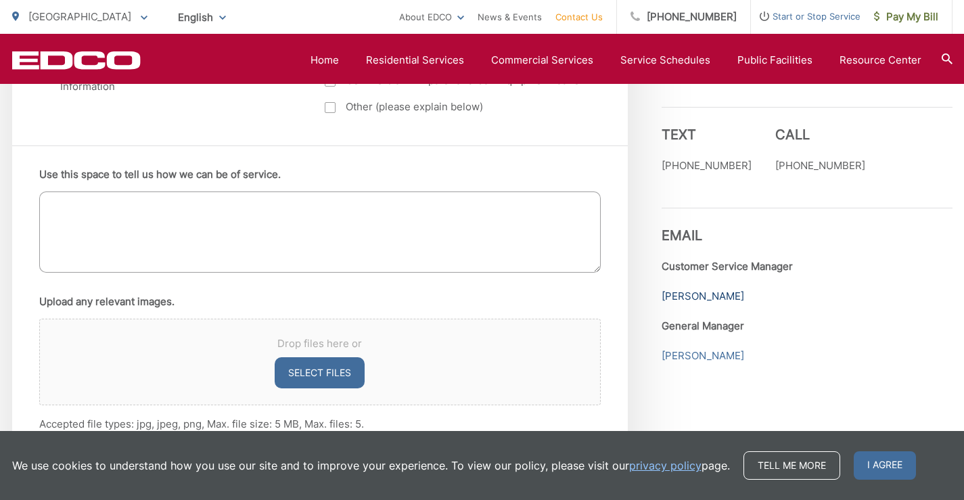 This screenshot has height=500, width=964. Describe the element at coordinates (880, 60) in the screenshot. I see `a: Resource Center` at that location.